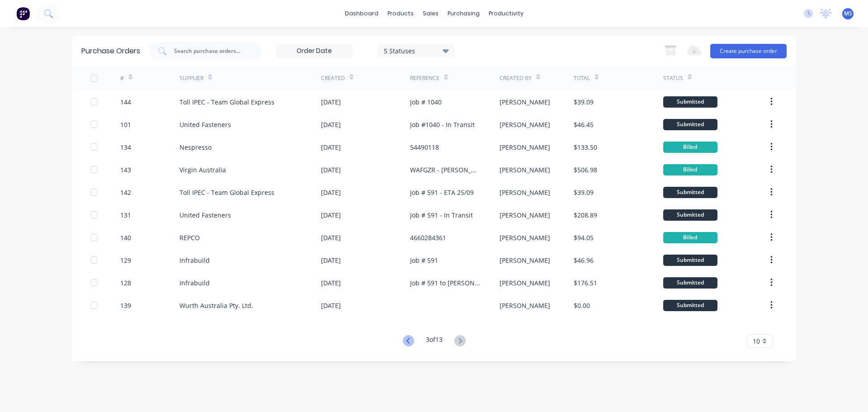  Describe the element at coordinates (126, 169) in the screenshot. I see `div: 143` at that location.